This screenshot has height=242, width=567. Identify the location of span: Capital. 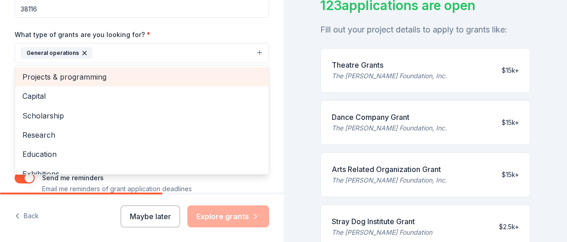
(142, 96).